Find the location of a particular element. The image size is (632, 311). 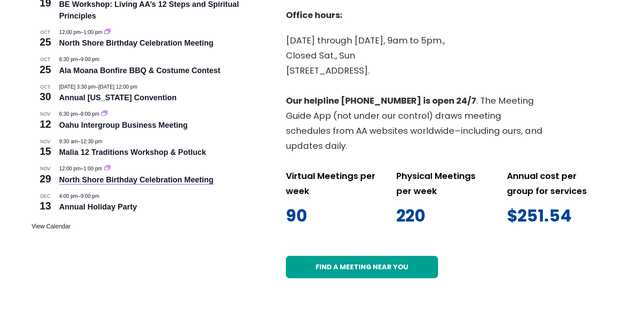

p: $251.54 is located at coordinates (553, 216).